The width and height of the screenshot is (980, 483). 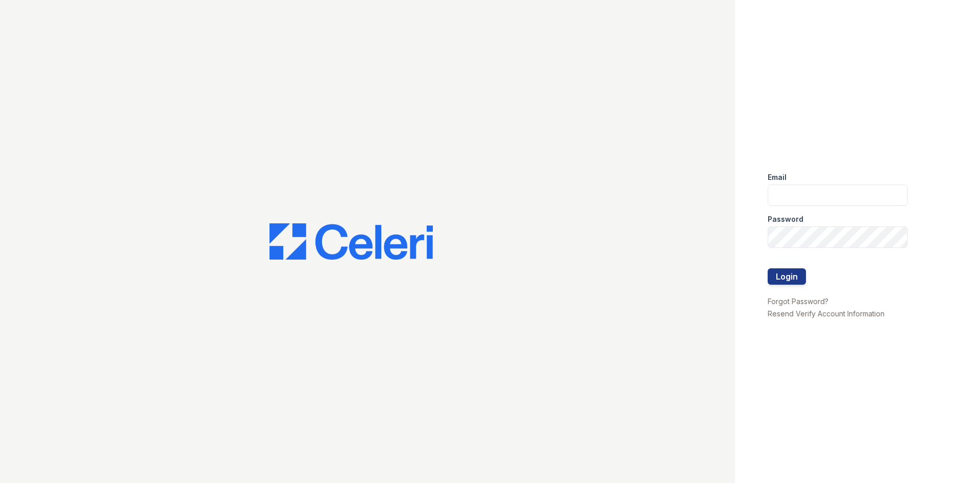 What do you see at coordinates (785, 220) in the screenshot?
I see `label: Password` at bounding box center [785, 220].